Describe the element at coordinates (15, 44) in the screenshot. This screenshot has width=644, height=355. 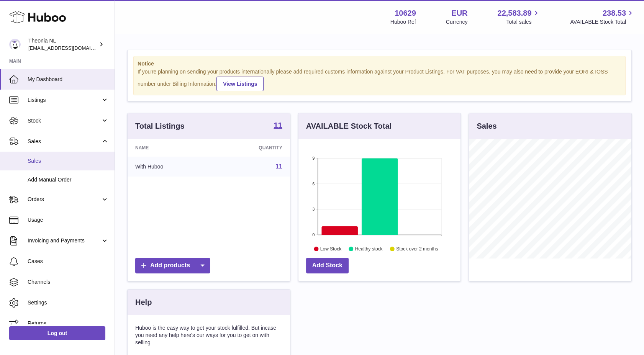
I see `img: info@wholesomegoods.eu` at that location.